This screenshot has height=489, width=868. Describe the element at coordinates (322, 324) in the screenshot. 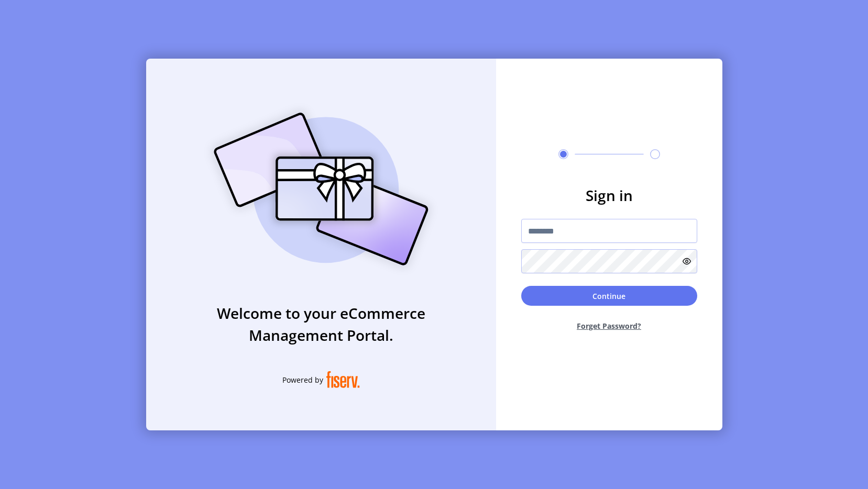

I see `h3: Welcome to your eCommerce Management Portal.` at that location.